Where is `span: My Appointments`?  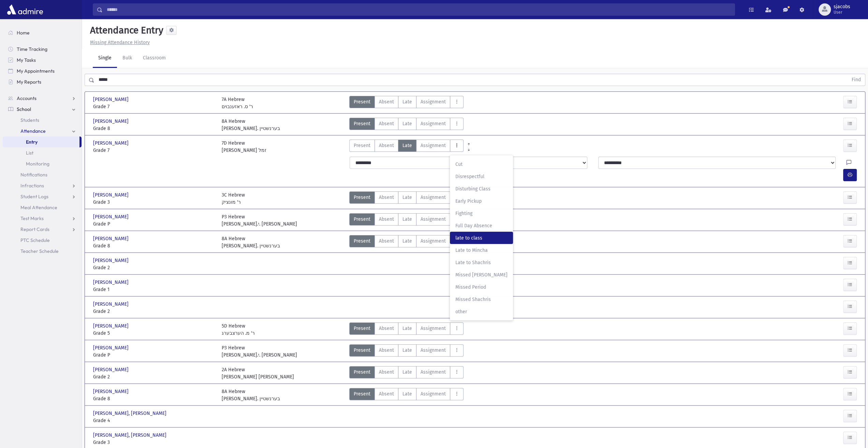 span: My Appointments is located at coordinates (36, 71).